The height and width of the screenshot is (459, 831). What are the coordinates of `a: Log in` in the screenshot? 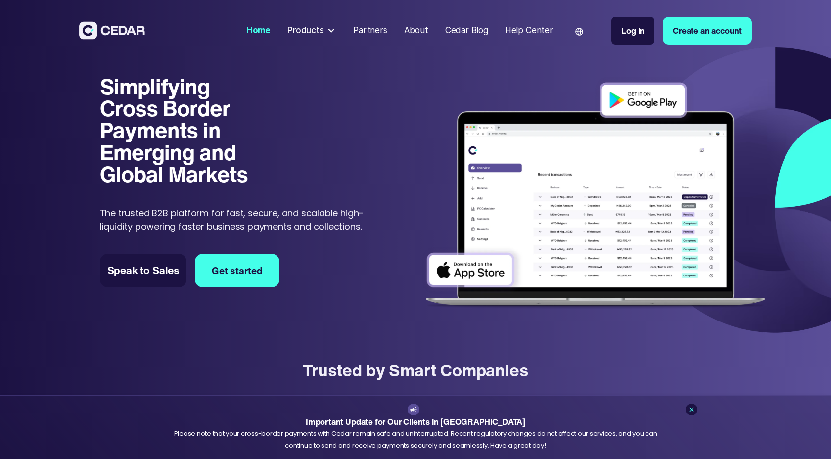 It's located at (633, 31).